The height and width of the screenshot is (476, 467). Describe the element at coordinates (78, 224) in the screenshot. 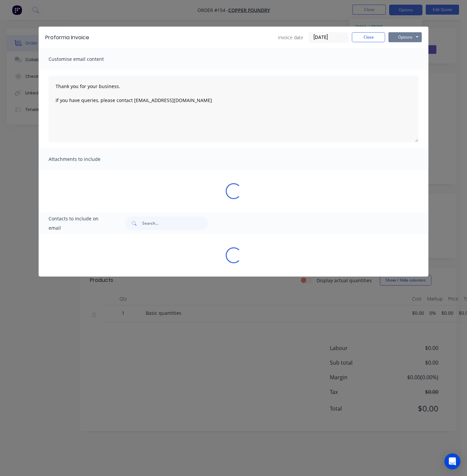

I see `span: Contacts to include on email` at that location.